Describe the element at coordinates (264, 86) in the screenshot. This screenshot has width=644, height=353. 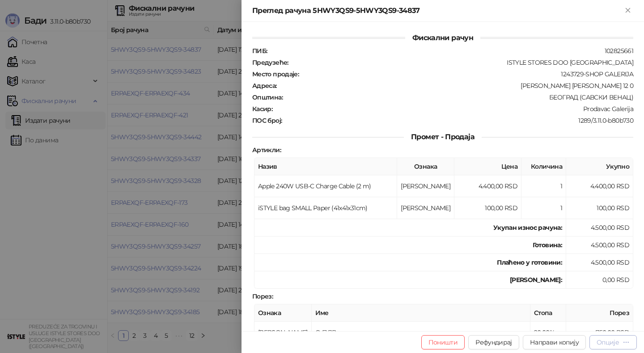
I see `strong: Адреса :` at that location.